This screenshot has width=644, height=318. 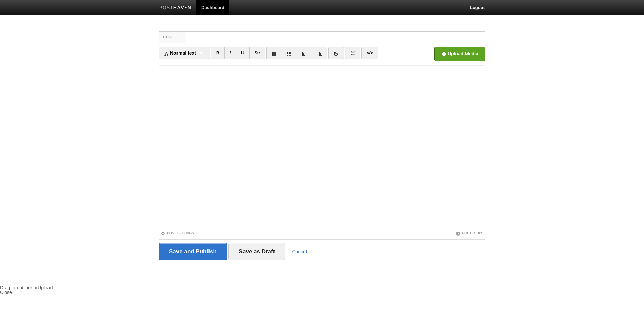 What do you see at coordinates (193, 252) in the screenshot?
I see `input: Save and Publish` at bounding box center [193, 252].